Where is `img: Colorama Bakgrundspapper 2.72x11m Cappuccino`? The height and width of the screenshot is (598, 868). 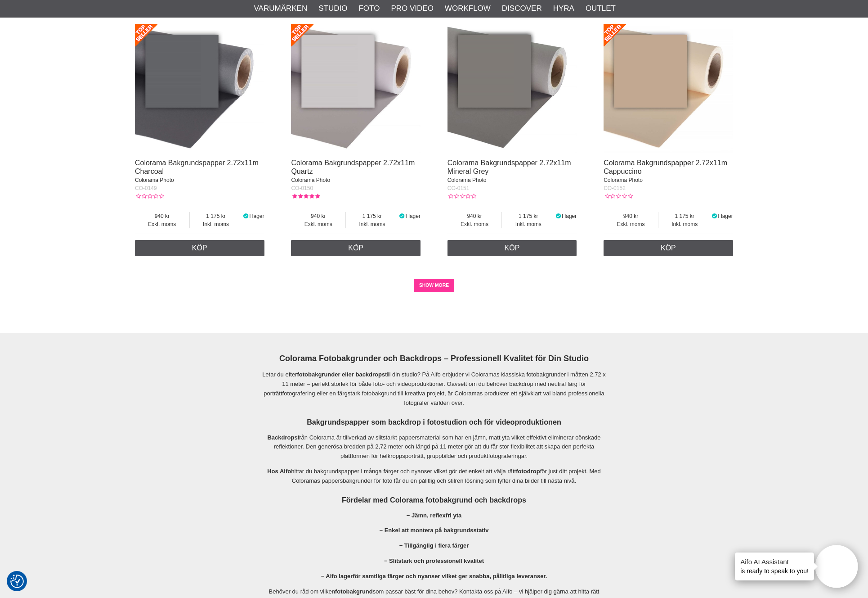 img: Colorama Bakgrundspapper 2.72x11m Cappuccino is located at coordinates (668, 89).